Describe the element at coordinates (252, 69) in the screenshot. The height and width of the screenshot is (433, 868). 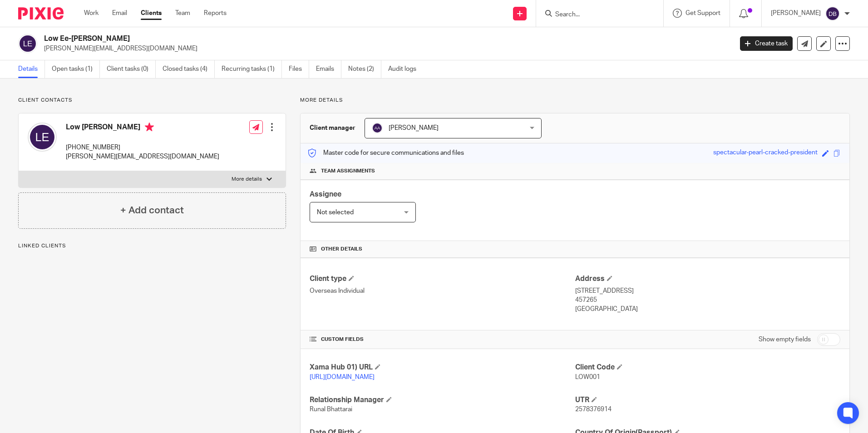
I see `a: Recurring tasks (1)` at that location.